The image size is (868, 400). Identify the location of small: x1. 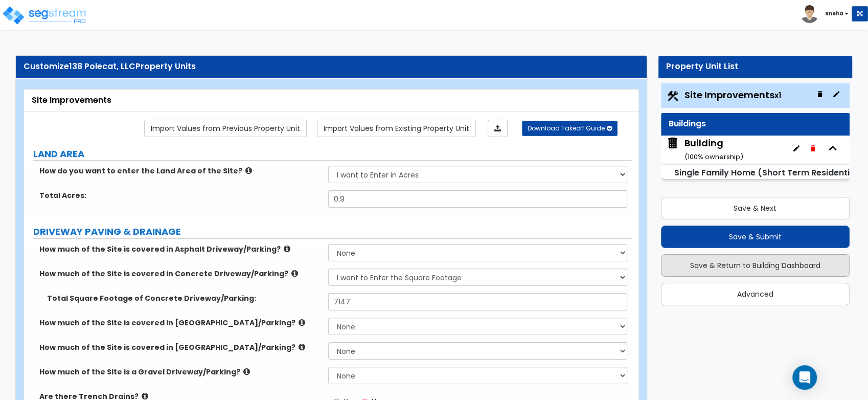
(778, 95).